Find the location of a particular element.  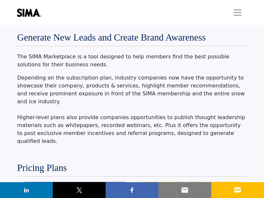

img: Site Logo is located at coordinates (31, 13).